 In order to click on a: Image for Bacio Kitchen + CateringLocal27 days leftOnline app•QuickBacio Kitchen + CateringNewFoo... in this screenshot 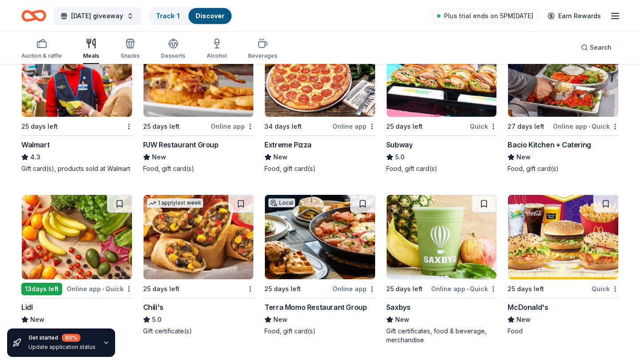, I will do `click(563, 103)`.